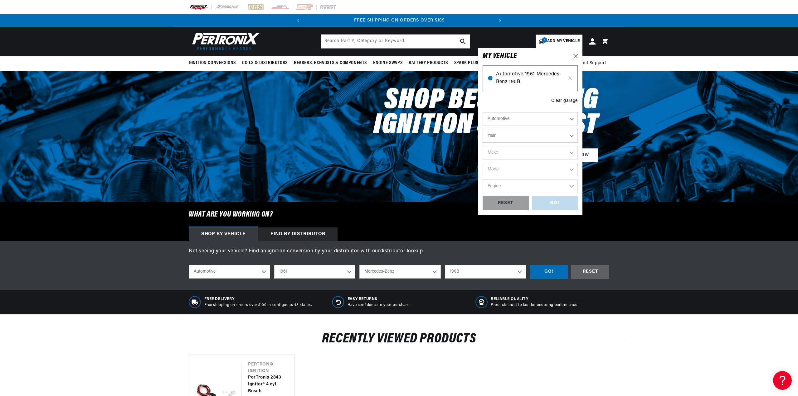  Describe the element at coordinates (379, 305) in the screenshot. I see `p: Have confidence in your purchase.` at that location.